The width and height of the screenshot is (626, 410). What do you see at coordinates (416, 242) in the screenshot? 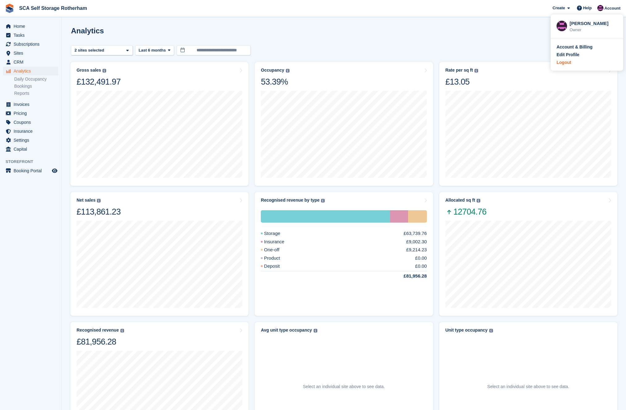
I see `div: £9,002.30` at bounding box center [416, 242].